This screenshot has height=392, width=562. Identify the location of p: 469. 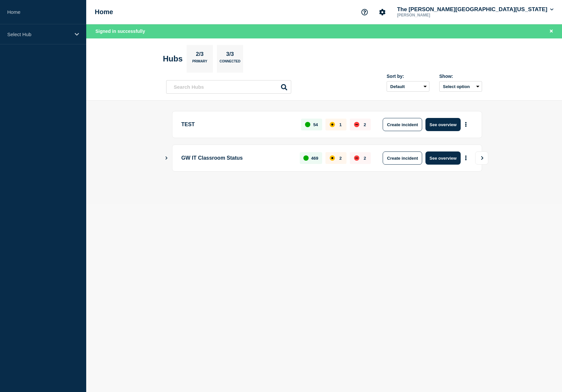
(315, 158).